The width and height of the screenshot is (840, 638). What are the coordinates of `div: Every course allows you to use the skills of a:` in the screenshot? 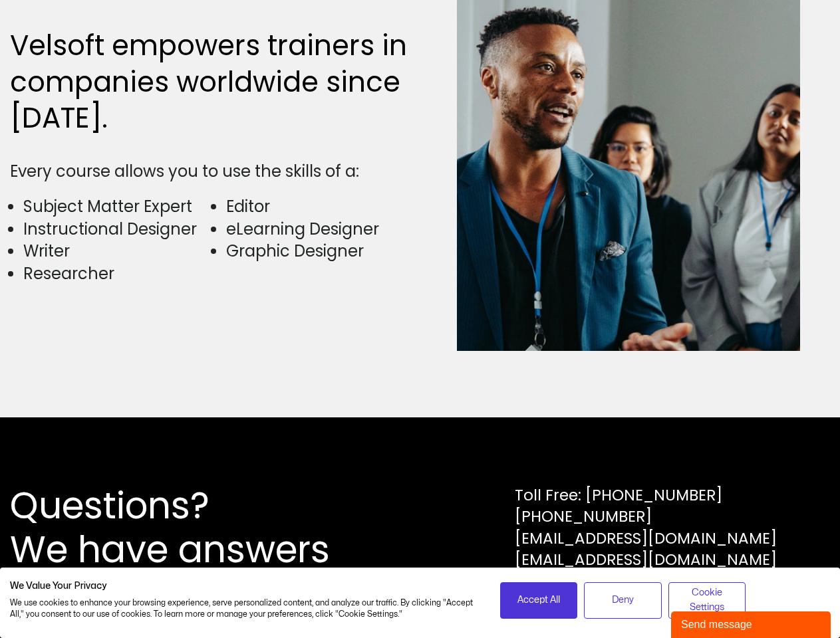 It's located at (212, 172).